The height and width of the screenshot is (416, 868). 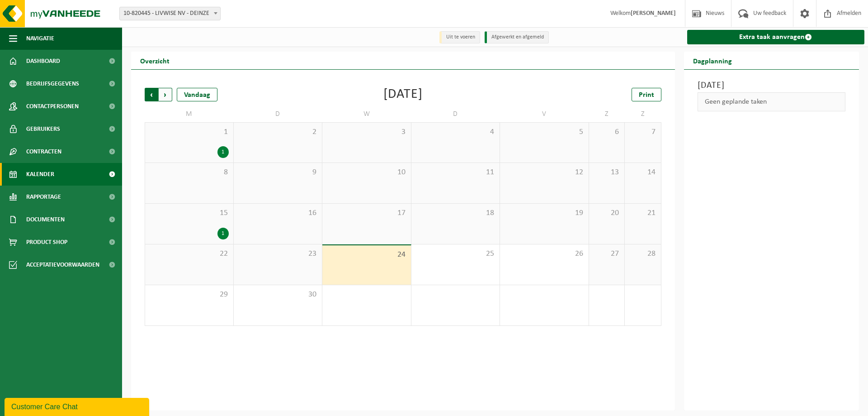 I want to click on div: Customer Care Chat, so click(x=73, y=11).